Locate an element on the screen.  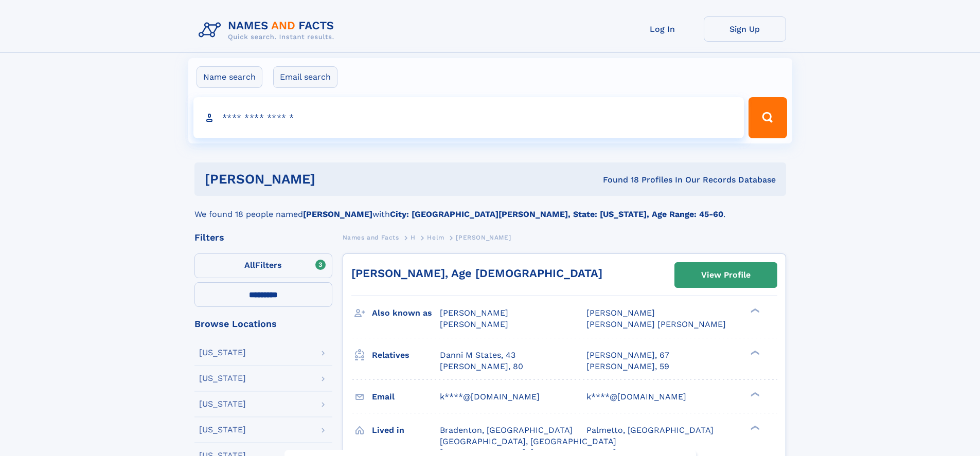
img: Logo Names and Facts is located at coordinates (269, 31).